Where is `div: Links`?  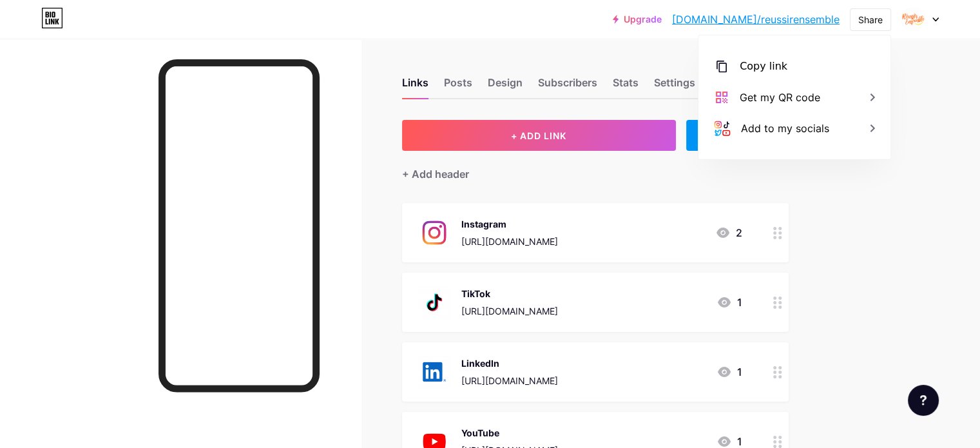 div: Links is located at coordinates (415, 87).